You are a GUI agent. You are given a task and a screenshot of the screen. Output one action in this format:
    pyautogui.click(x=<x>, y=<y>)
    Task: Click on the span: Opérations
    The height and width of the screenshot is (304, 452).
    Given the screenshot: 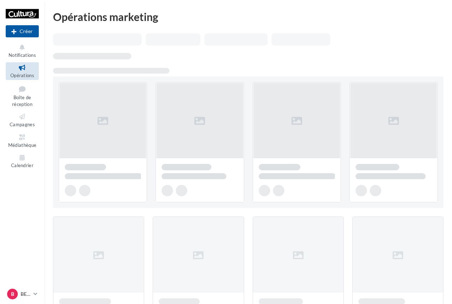 What is the action you would take?
    pyautogui.click(x=22, y=75)
    